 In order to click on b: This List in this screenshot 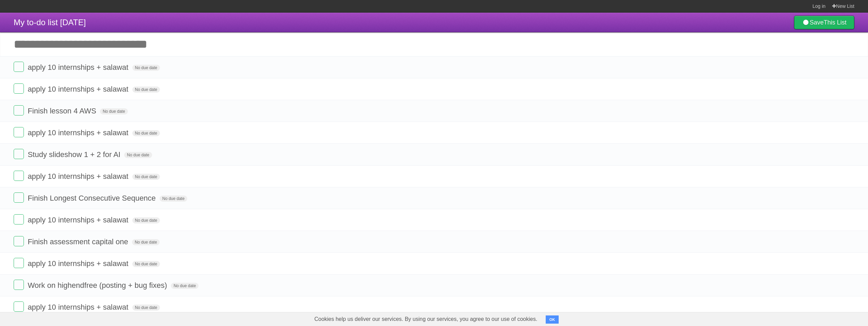, I will do `click(834, 22)`.